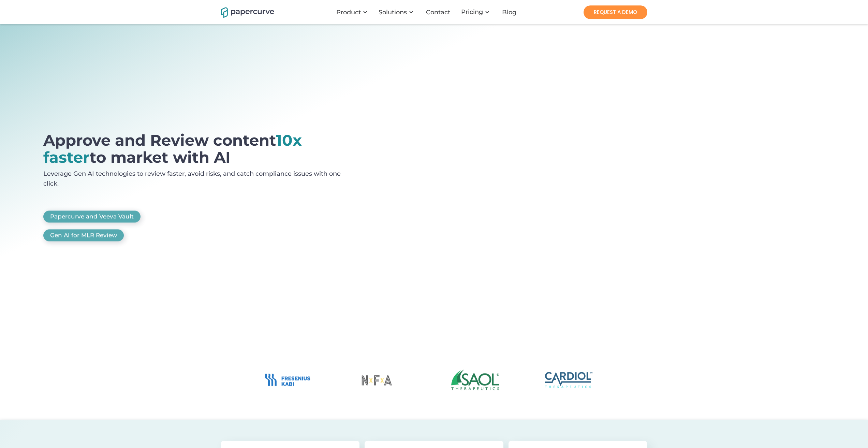  What do you see at coordinates (196, 179) in the screenshot?
I see `p: Leverage Gen AI technologies to review faster, avoid risks, and catch compliance issues with one ...` at bounding box center [196, 179].